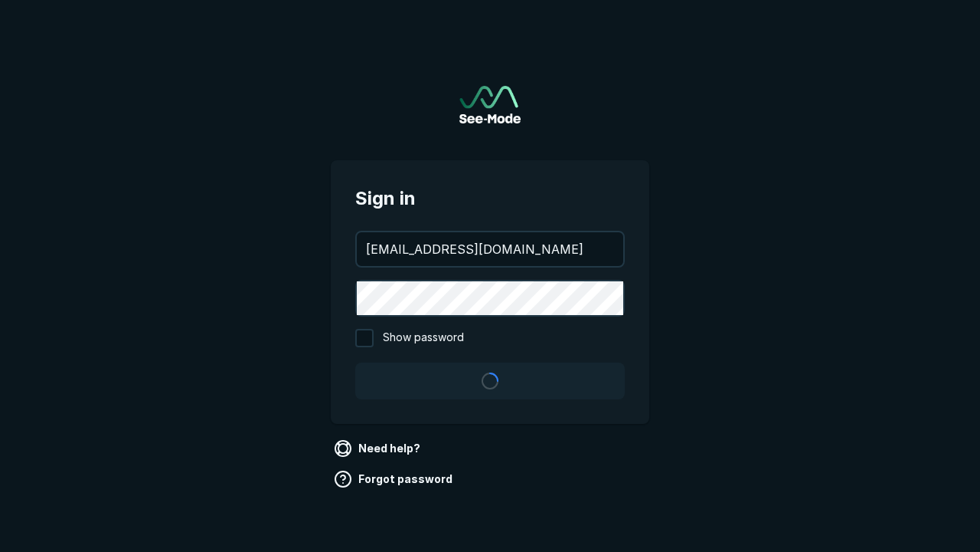 The height and width of the screenshot is (552, 980). What do you see at coordinates (490, 104) in the screenshot?
I see `img: See-Mode Logo` at bounding box center [490, 104].